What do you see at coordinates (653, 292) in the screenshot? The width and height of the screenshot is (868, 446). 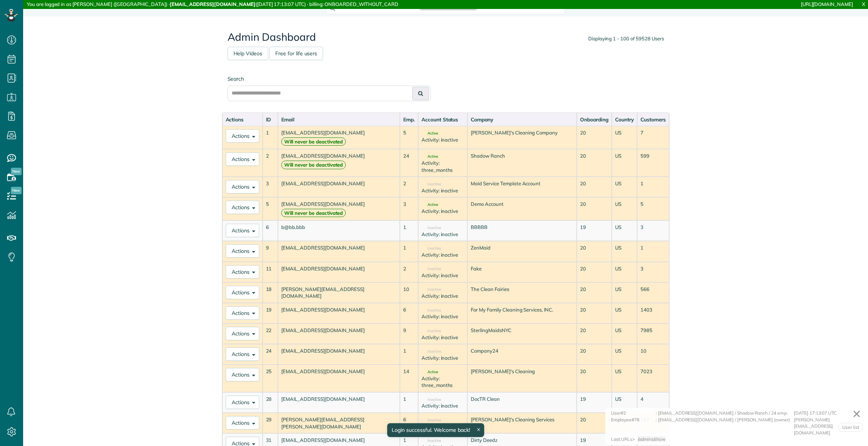 I see `td: 566` at bounding box center [653, 292].